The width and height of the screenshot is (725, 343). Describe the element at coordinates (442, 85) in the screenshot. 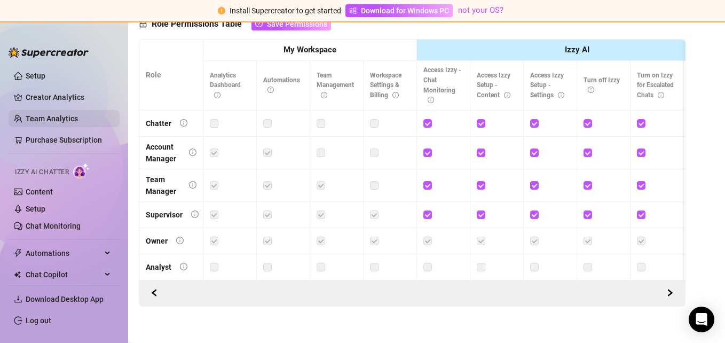

I see `span: Access Izzy - Chat Monitoring` at that location.